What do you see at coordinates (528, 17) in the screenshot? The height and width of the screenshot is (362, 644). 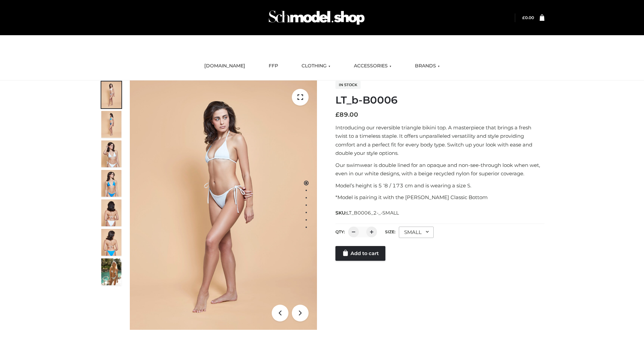 I see `bdi: 0.00` at bounding box center [528, 17].